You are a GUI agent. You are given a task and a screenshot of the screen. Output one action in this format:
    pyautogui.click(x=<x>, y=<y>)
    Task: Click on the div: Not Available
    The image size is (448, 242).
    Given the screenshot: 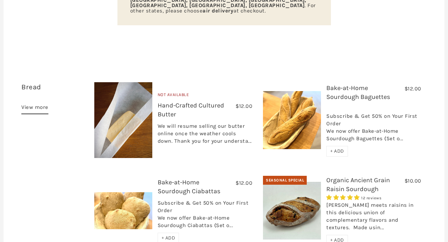 What is the action you would take?
    pyautogui.click(x=205, y=96)
    